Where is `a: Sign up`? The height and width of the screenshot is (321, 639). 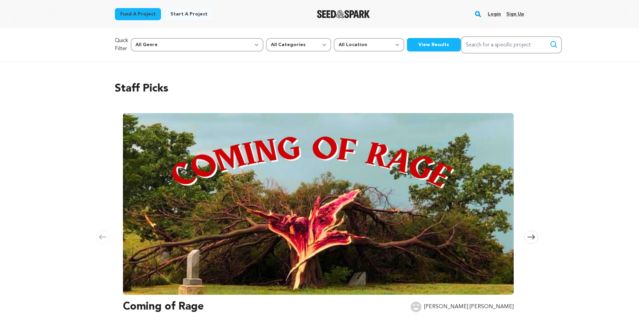
a: Sign up is located at coordinates (515, 14).